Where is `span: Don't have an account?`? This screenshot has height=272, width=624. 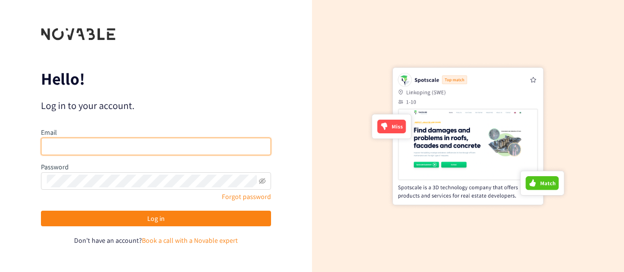
span: Don't have an account? is located at coordinates (108, 241).